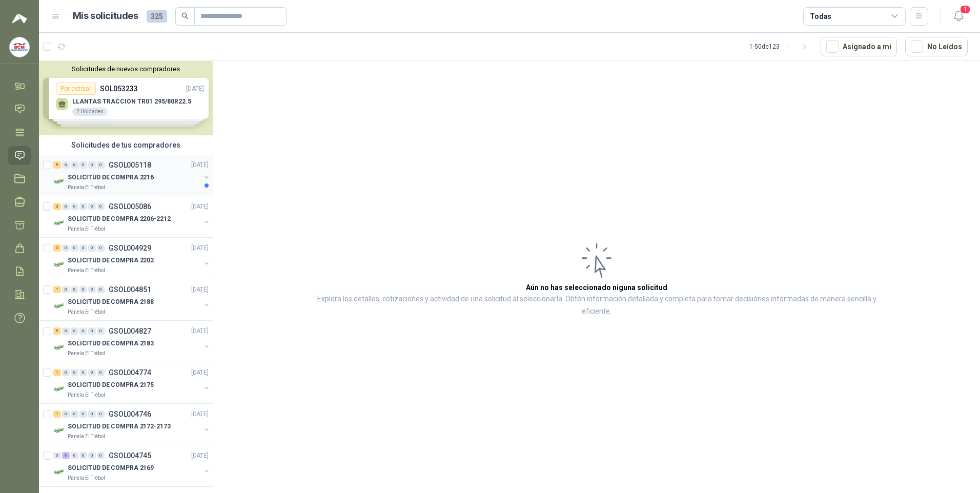 The width and height of the screenshot is (980, 493). Describe the element at coordinates (597, 287) in the screenshot. I see `h3: Aún no has seleccionado niguna solicitud` at that location.